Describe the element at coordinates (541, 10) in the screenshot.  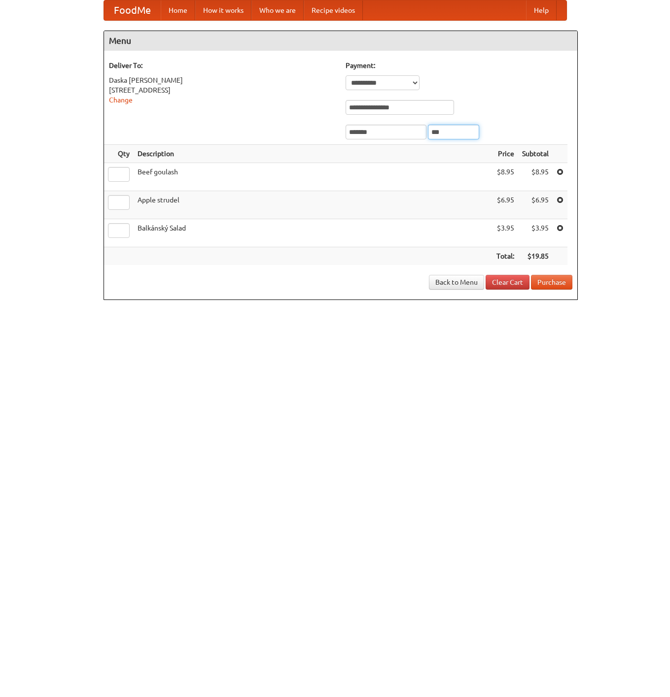
I see `a: Help` at that location.